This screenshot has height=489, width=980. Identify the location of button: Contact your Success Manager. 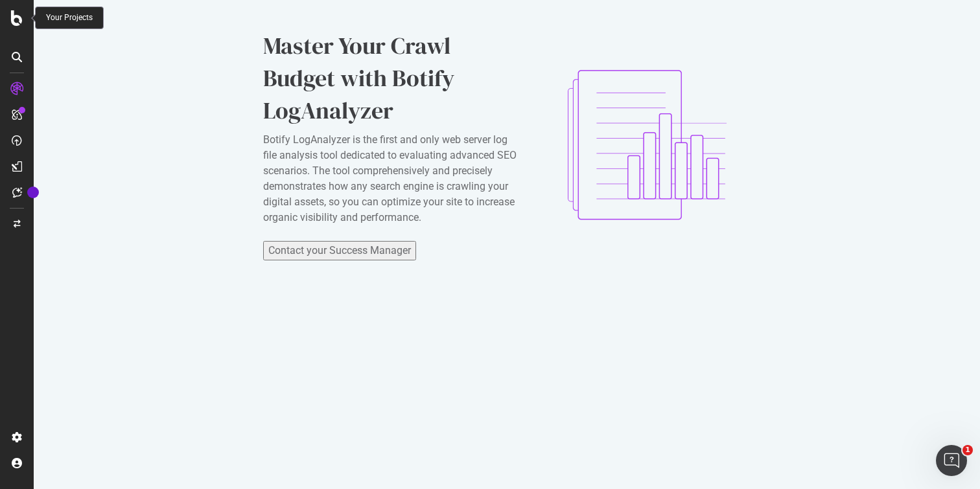
(340, 251).